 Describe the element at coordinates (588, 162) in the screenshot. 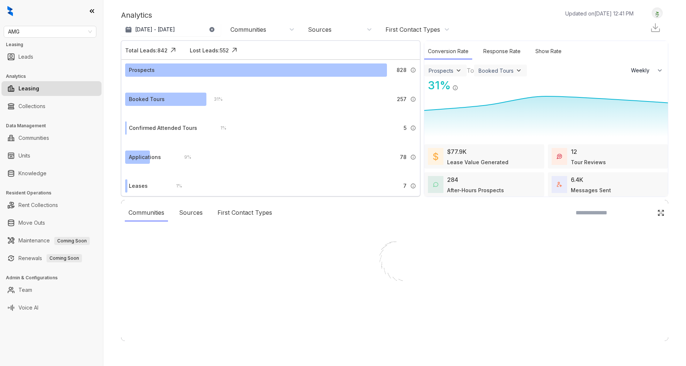

I see `div: Tour Reviews` at that location.